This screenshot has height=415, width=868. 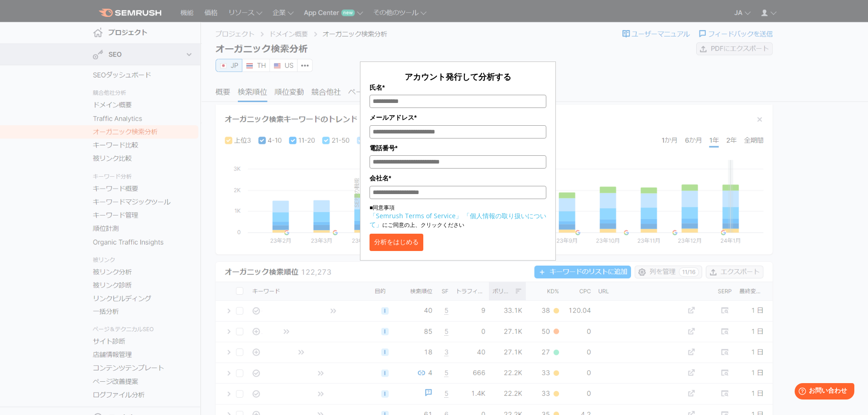 What do you see at coordinates (458, 118) in the screenshot?
I see `label: メールアドレス*` at bounding box center [458, 118].